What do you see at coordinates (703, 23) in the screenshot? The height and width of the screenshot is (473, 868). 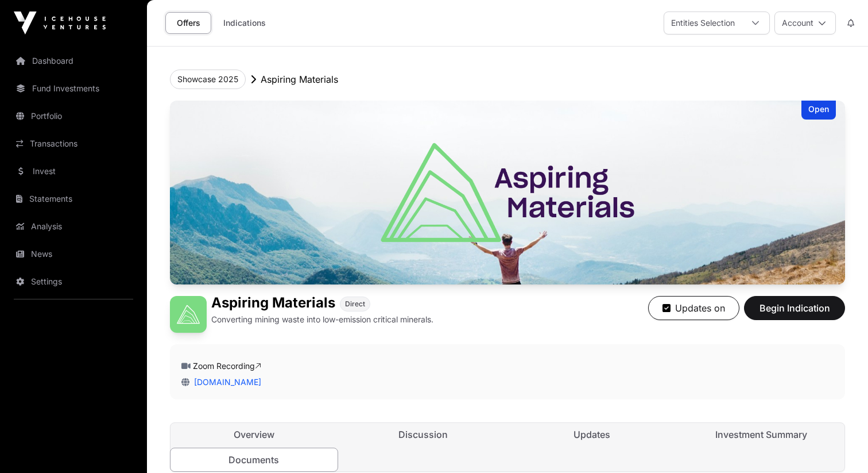 I see `div: Entities Selection` at bounding box center [703, 23].